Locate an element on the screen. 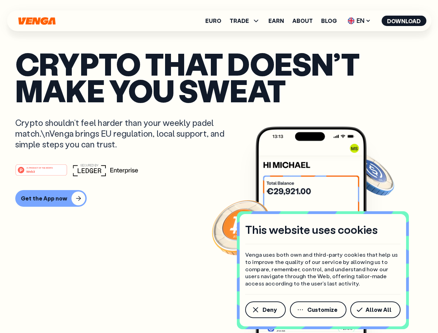  button: Get the App now is located at coordinates (51, 198).